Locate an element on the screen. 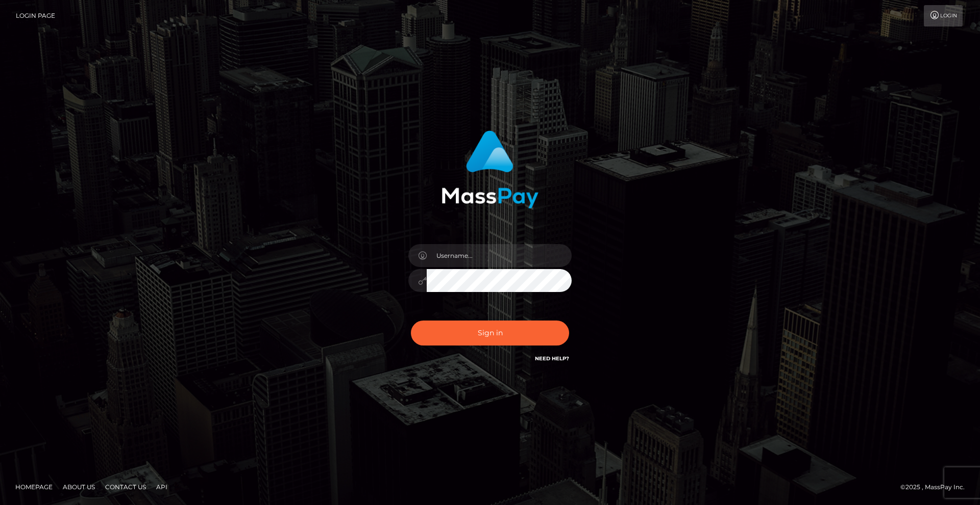  a: Homepage is located at coordinates (34, 487).